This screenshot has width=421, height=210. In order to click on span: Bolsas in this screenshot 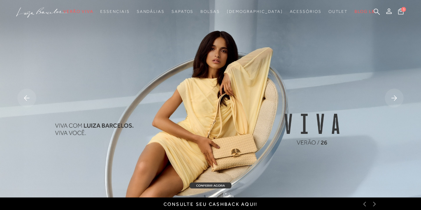, I will do `click(210, 11)`.